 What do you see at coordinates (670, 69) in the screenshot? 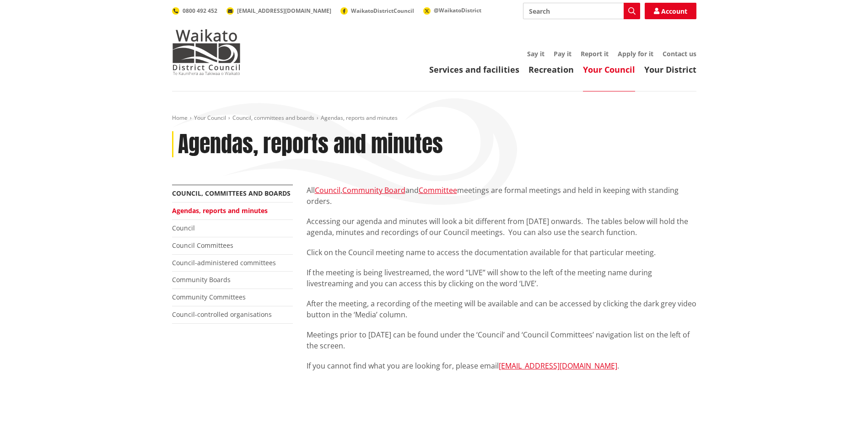
I see `a: Your District` at bounding box center [670, 69].